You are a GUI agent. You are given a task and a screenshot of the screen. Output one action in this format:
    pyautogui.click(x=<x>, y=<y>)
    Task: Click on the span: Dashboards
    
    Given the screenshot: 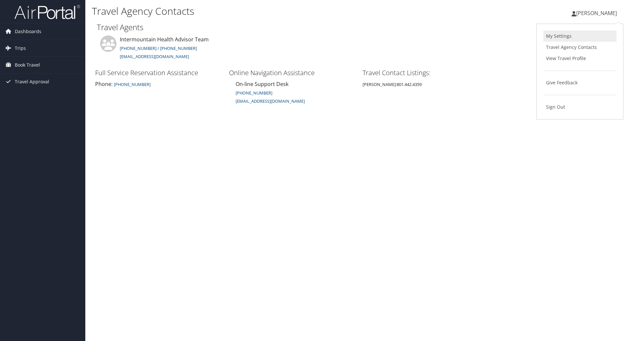 What is the action you would take?
    pyautogui.click(x=28, y=31)
    